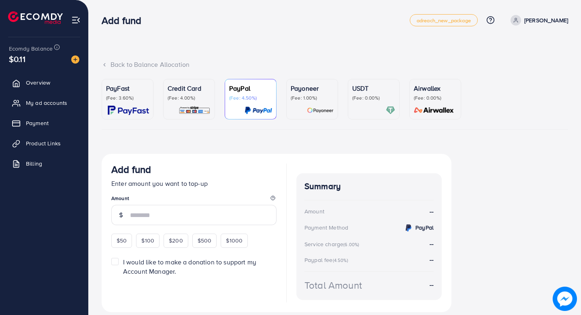 This screenshot has width=581, height=315. What do you see at coordinates (333, 285) in the screenshot?
I see `div: Total Amount` at bounding box center [333, 285].